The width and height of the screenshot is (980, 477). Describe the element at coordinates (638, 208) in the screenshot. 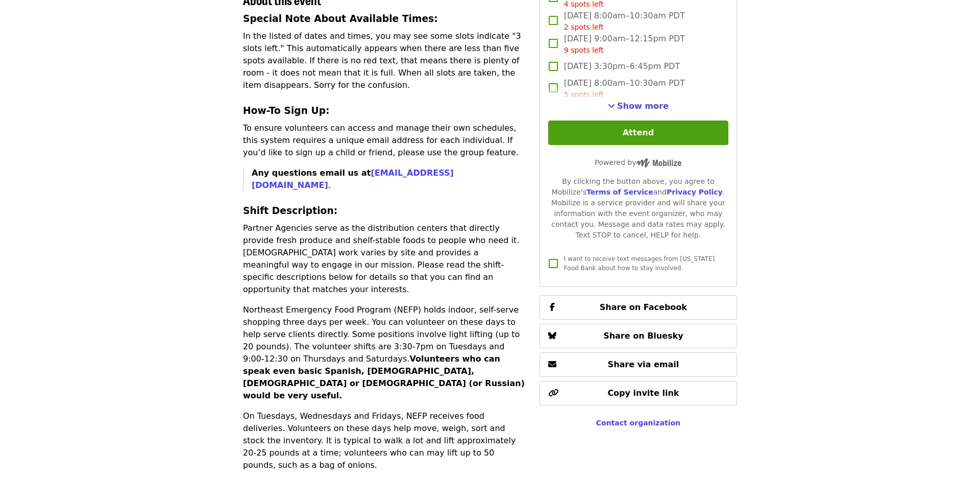

I see `div: By clicking the button above, you agree to Mobilize's and . Mobilize is a service provider and wi...` at that location.